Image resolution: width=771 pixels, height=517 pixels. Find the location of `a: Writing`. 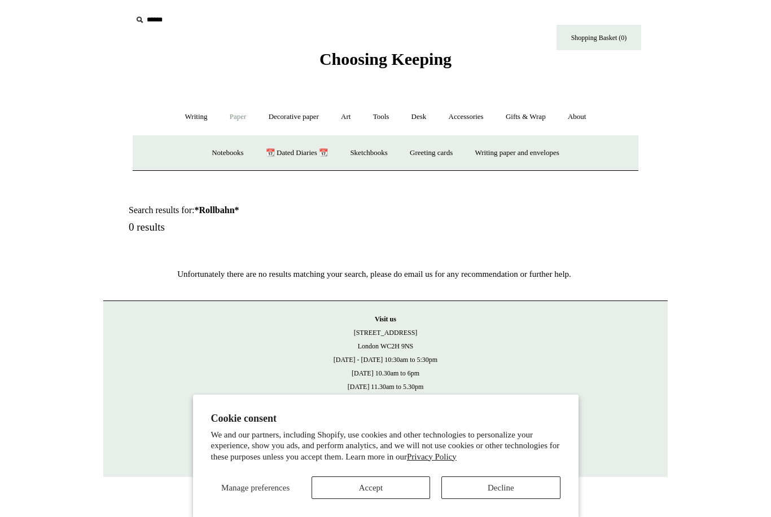

a: Writing is located at coordinates (196, 117).